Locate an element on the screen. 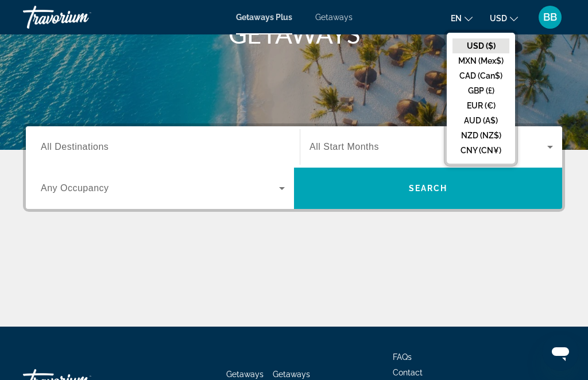 Image resolution: width=588 pixels, height=380 pixels. button: Change language is located at coordinates (461, 18).